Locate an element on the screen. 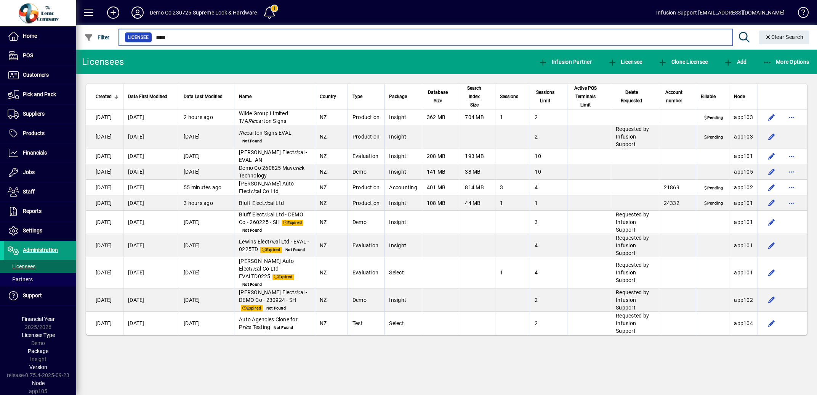 This screenshot has height=395, width=817. span: Suppliers is located at coordinates (34, 114).